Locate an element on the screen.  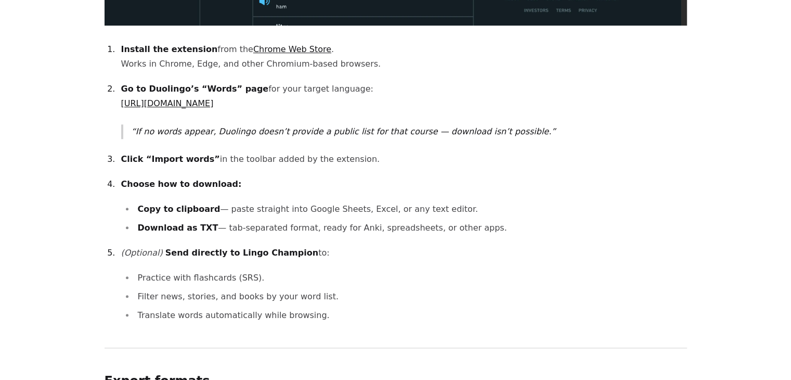
strong: Go to Duolingo’s “Words” page is located at coordinates (195, 88).